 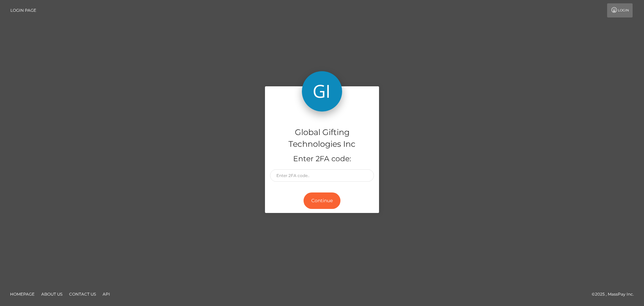 What do you see at coordinates (322, 91) in the screenshot?
I see `img: Global Gifting Technologies Inc` at bounding box center [322, 91].